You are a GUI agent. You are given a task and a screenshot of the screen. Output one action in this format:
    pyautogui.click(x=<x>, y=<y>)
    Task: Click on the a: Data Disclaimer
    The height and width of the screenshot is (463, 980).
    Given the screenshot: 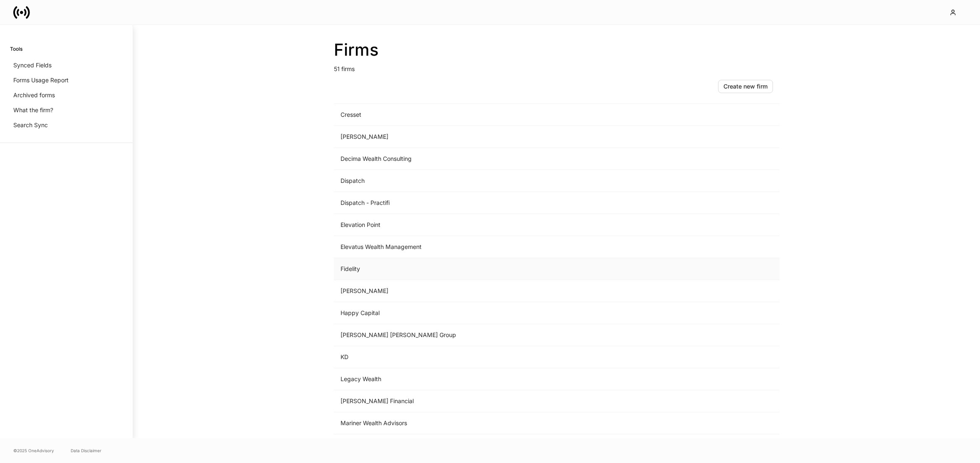 What is the action you would take?
    pyautogui.click(x=86, y=451)
    